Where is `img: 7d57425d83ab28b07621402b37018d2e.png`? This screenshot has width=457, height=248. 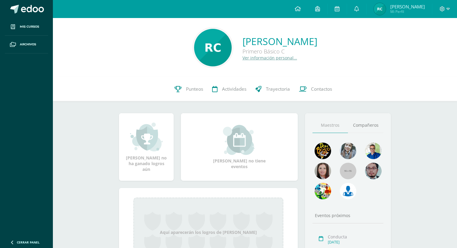
img: 7d57425d83ab28b07621402b37018d2e.png is located at coordinates (213, 47).